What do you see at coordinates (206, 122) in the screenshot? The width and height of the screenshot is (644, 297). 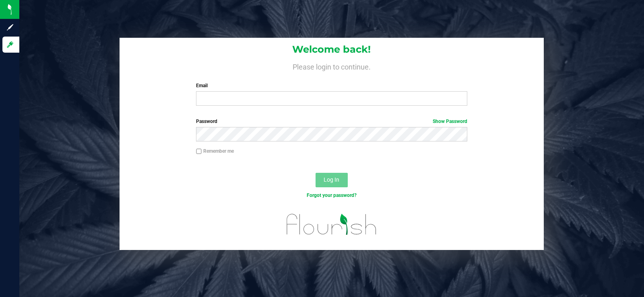 I see `span: Password` at bounding box center [206, 122].